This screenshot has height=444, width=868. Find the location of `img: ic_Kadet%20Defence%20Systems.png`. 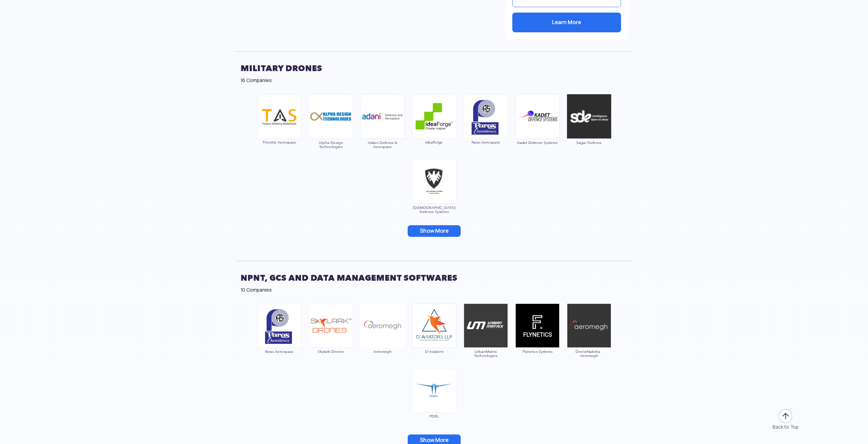

img: ic_Kadet%20Defence%20Systems.png is located at coordinates (538, 116).